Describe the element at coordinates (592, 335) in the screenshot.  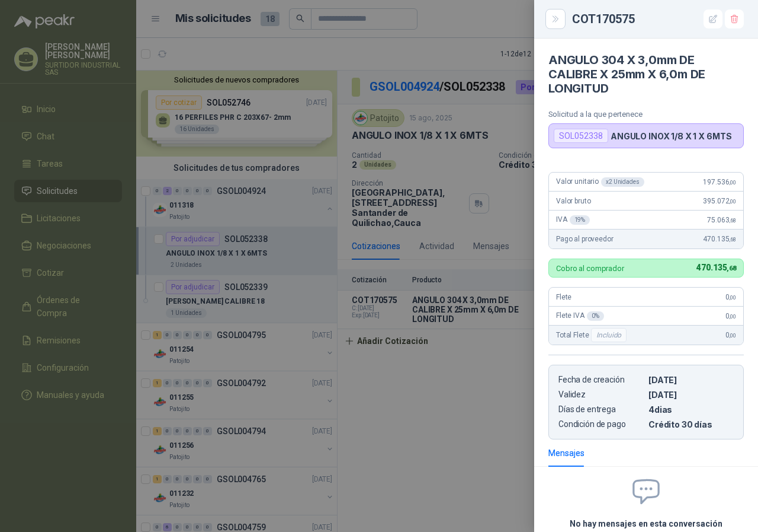
I see `span: Total Flete` at that location.